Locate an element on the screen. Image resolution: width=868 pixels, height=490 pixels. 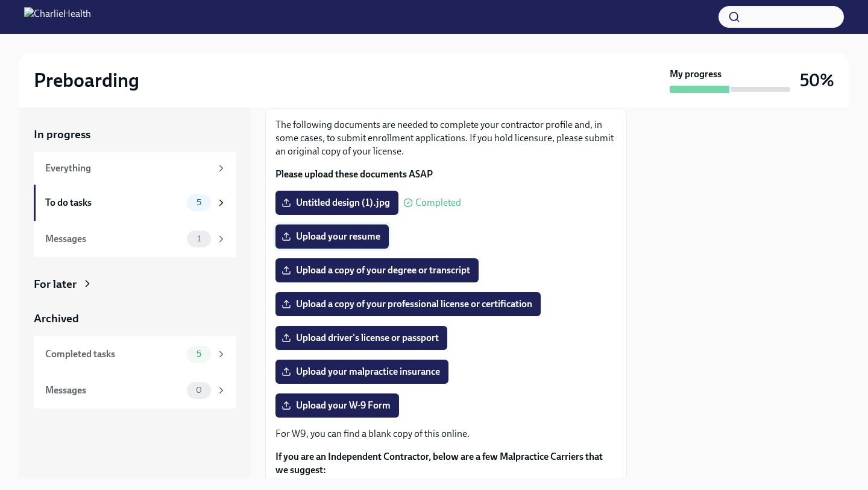
span: Upload driver's license or passport is located at coordinates (361, 338).